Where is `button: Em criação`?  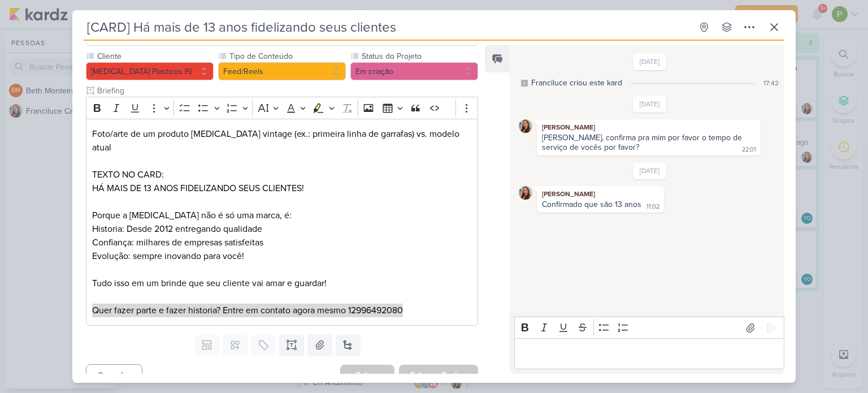
button: Em criação is located at coordinates (414, 71).